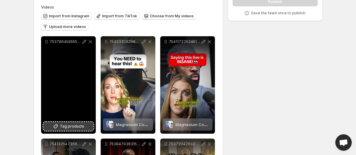 The width and height of the screenshot is (356, 155). What do you see at coordinates (68, 85) in the screenshot?
I see `div: 7537864595554258190Tag products` at bounding box center [68, 85].